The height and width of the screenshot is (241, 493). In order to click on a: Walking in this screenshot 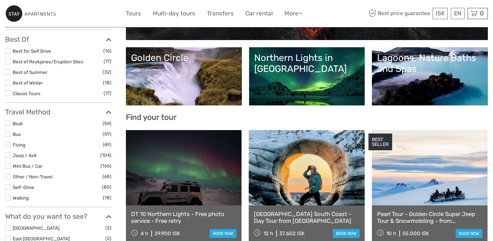, I will do `click(21, 198)`.